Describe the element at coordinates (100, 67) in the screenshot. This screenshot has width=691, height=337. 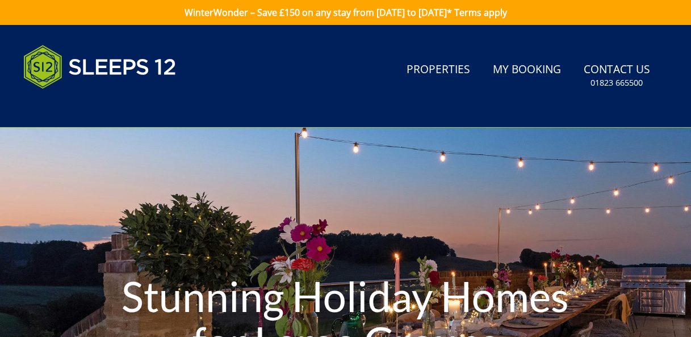
I see `img: Sleeps 12` at that location.